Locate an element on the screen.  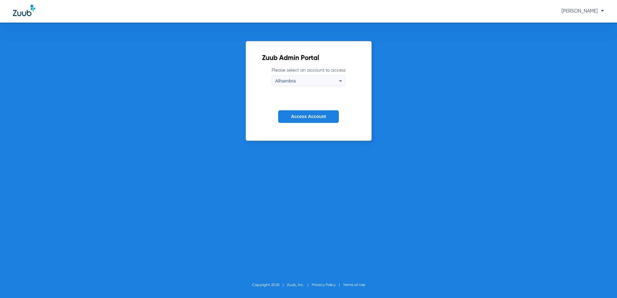
h2: Zuub Admin Portal is located at coordinates (308, 58).